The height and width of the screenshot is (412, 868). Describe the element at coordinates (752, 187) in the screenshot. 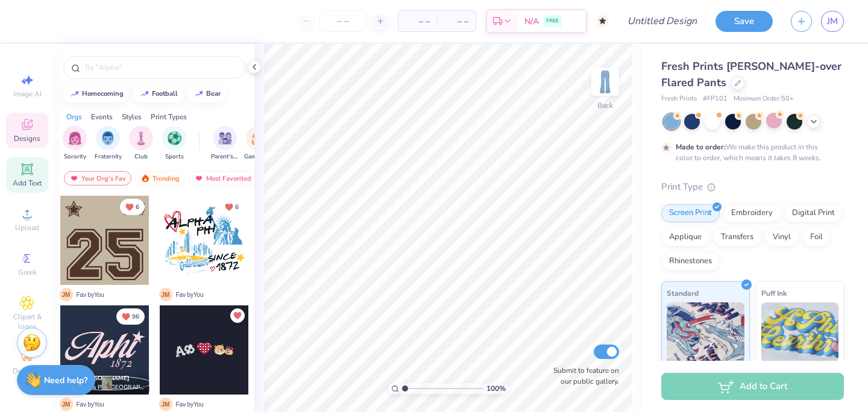

I see `div: Print Type` at that location.